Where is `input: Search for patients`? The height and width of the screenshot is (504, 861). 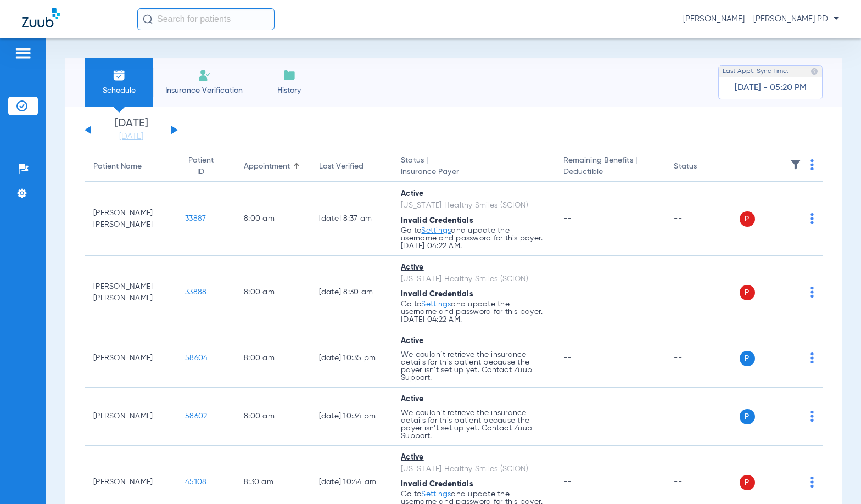 input: Search for patients is located at coordinates (206, 19).